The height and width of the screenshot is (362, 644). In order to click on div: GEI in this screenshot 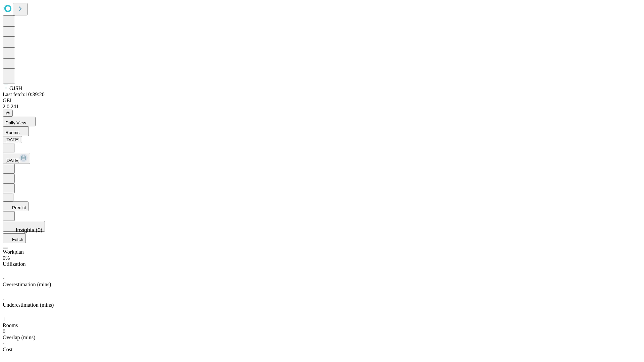, I will do `click(322, 101)`.